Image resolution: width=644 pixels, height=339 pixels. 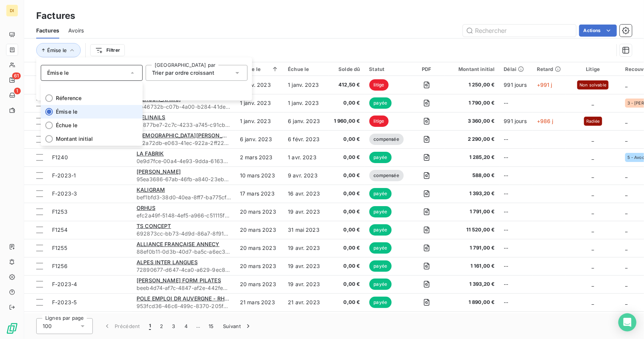 I want to click on span: 100, so click(x=47, y=326).